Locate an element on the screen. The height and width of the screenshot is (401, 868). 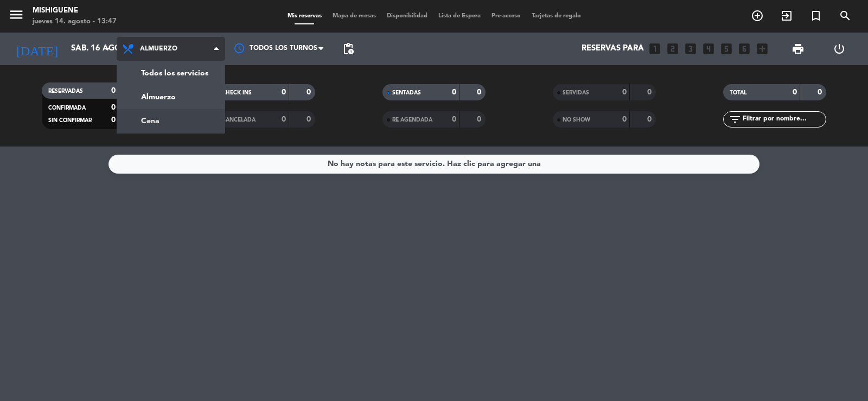
div: Mishiguene is located at coordinates (74, 11).